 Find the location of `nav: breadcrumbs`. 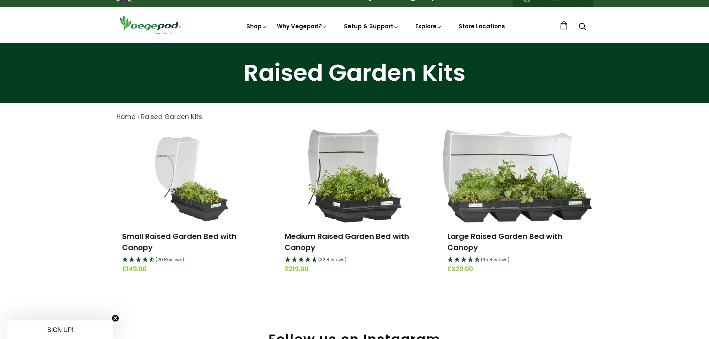

nav: breadcrumbs is located at coordinates (355, 117).